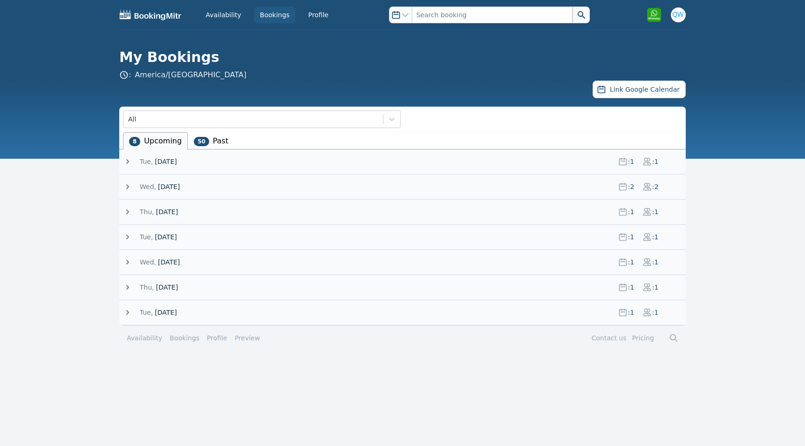 Image resolution: width=805 pixels, height=446 pixels. Describe the element at coordinates (211, 141) in the screenshot. I see `li: Past` at that location.